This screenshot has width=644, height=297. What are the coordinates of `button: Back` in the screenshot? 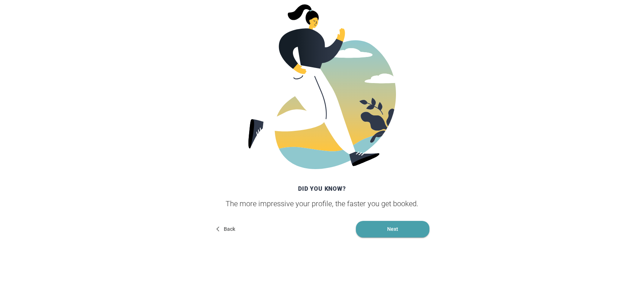 It's located at (226, 229).